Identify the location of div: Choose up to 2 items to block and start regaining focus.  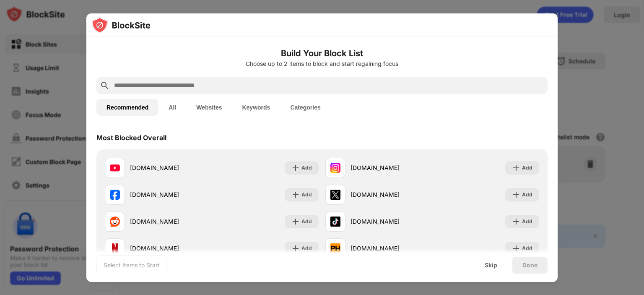
(322, 64).